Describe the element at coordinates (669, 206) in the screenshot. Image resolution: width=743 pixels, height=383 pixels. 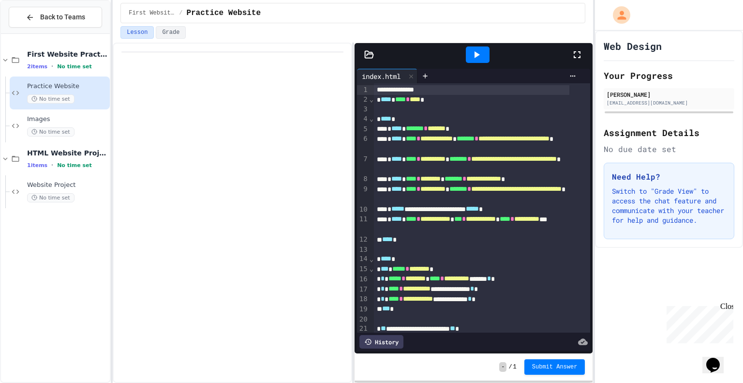
I see `p: Switch to "Grade View" to access the chat feature and communicate with your teacher for help and ...` at that location.